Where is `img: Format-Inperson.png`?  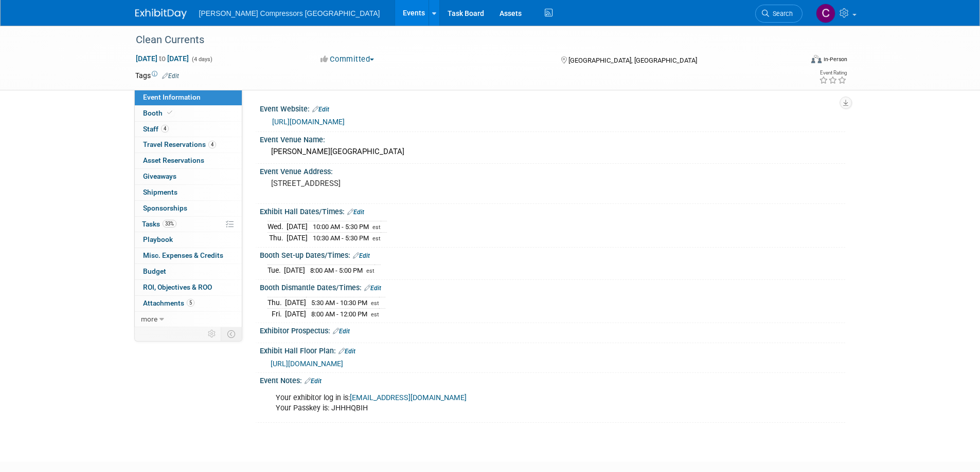 img: Format-Inperson.png is located at coordinates (817, 59).